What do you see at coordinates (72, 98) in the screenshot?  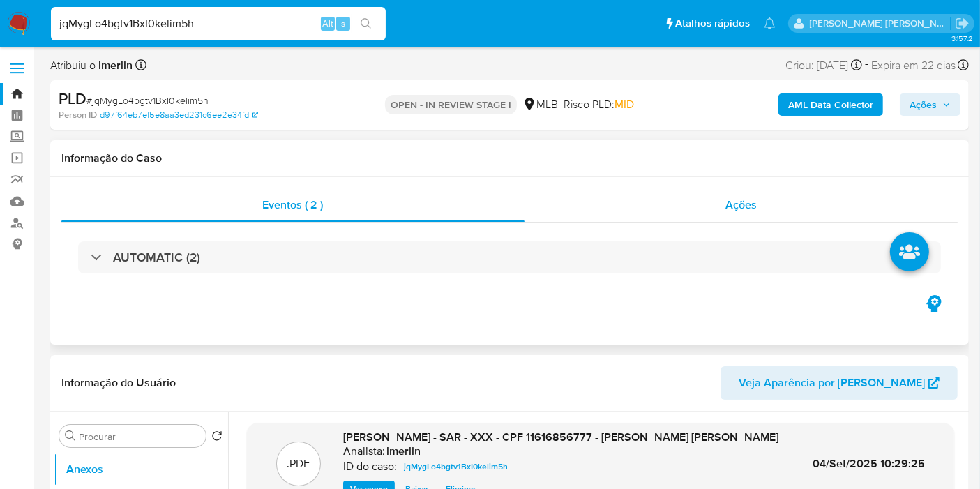 I see `b: PLD` at bounding box center [72, 98].